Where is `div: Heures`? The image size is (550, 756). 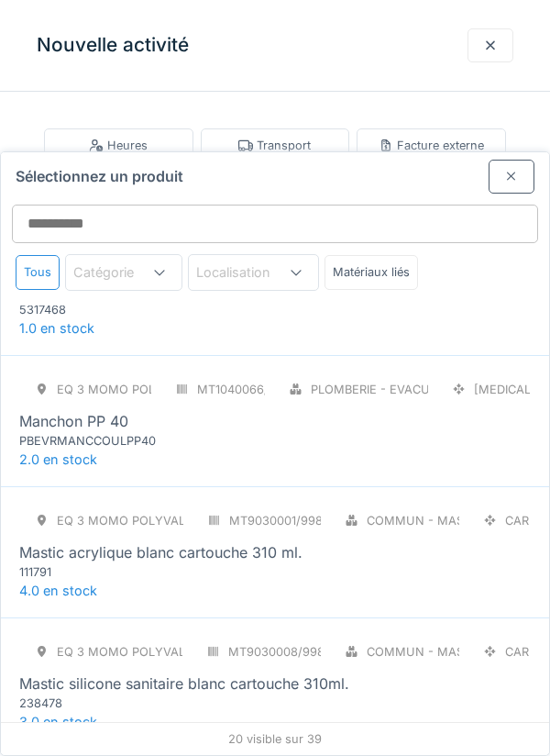 div: Heures is located at coordinates (119, 145).